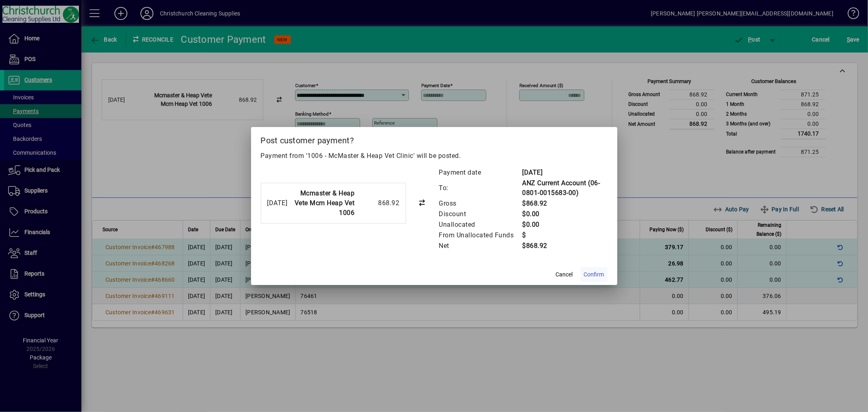 This screenshot has height=412, width=868. I want to click on td: To:, so click(481, 188).